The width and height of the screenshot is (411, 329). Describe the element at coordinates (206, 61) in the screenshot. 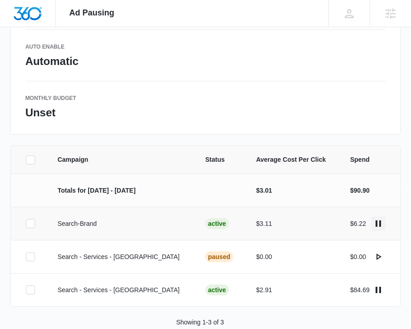

I see `p: Automatic` at that location.